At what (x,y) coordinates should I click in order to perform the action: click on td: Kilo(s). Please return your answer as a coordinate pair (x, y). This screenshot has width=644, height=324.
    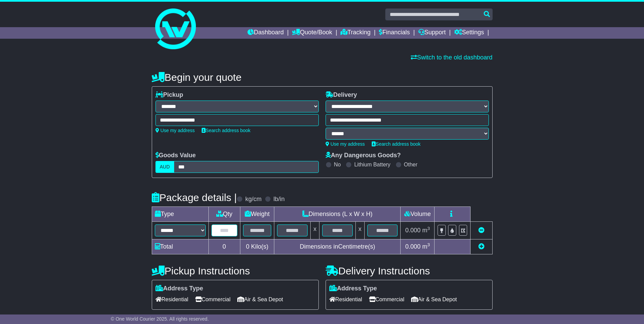
    Looking at the image, I should click on (257, 247).